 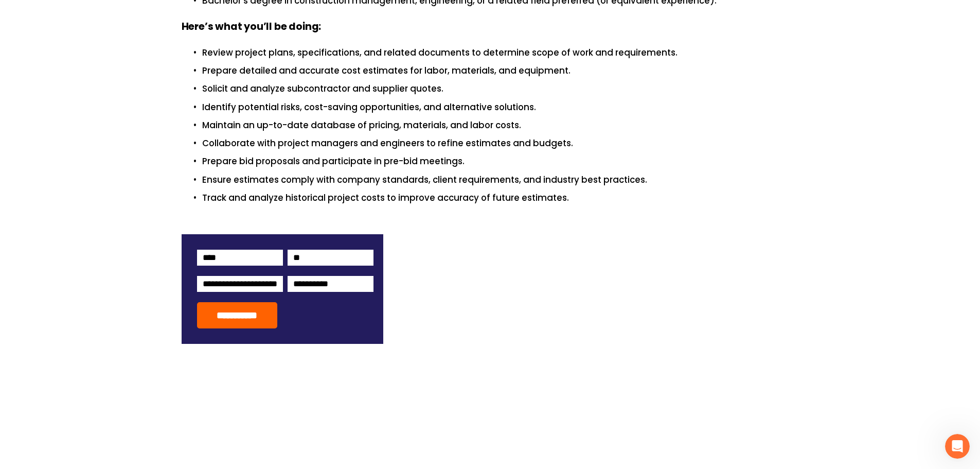 What do you see at coordinates (501, 88) in the screenshot?
I see `p: Solicit and analyze subcontractor and supplier quotes.` at bounding box center [501, 88].